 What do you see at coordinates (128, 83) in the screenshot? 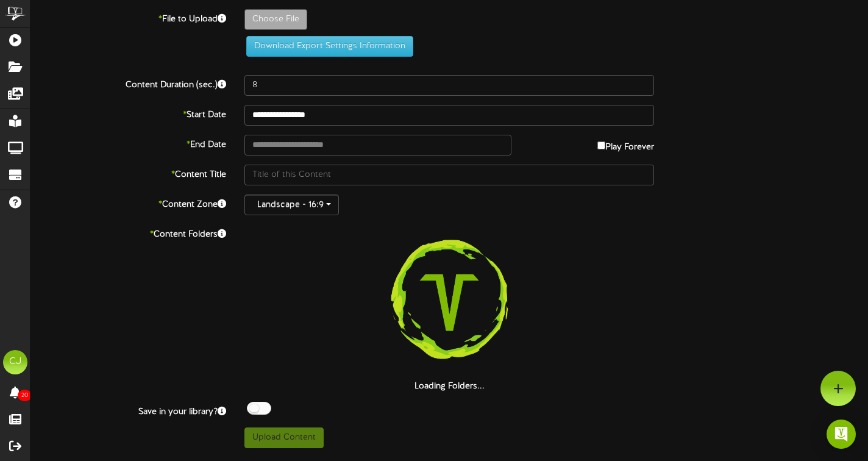
I see `label: Content Duration (sec.)` at bounding box center [128, 83].